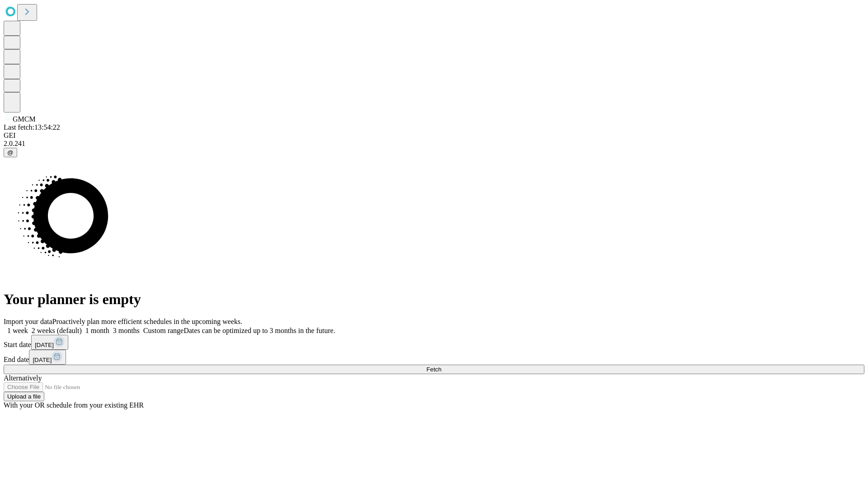 The image size is (868, 488). What do you see at coordinates (56, 331) in the screenshot?
I see `span: 2 weeks (default)` at bounding box center [56, 331].